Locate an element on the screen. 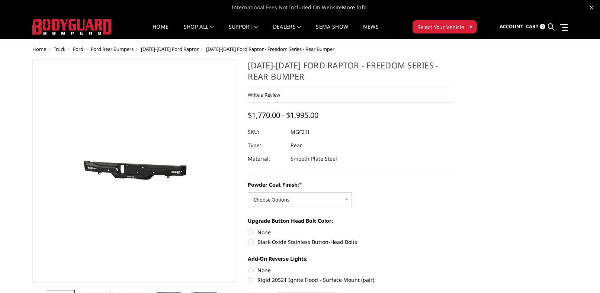 This screenshot has width=600, height=293. label: Upgrade Button Head Bolt Color: is located at coordinates (351, 221).